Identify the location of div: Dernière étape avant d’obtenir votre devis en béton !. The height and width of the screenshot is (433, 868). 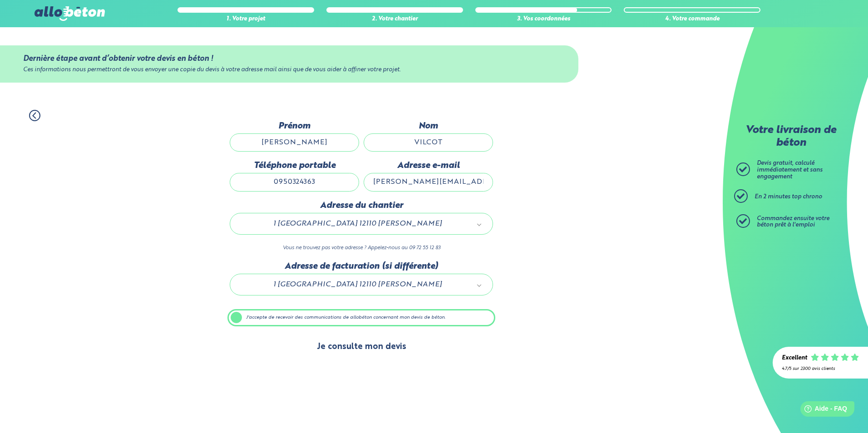
(289, 59).